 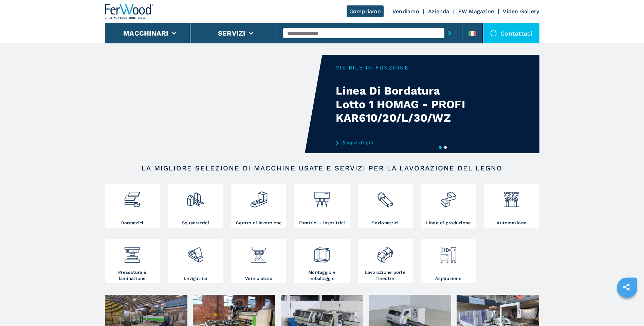 What do you see at coordinates (259, 197) in the screenshot?
I see `img: centro_di_lavoro_cnc_2.png` at bounding box center [259, 197].